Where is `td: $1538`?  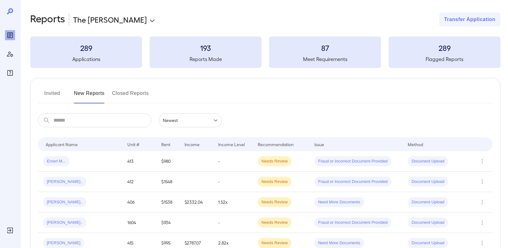
td: $1538 is located at coordinates (168, 202).